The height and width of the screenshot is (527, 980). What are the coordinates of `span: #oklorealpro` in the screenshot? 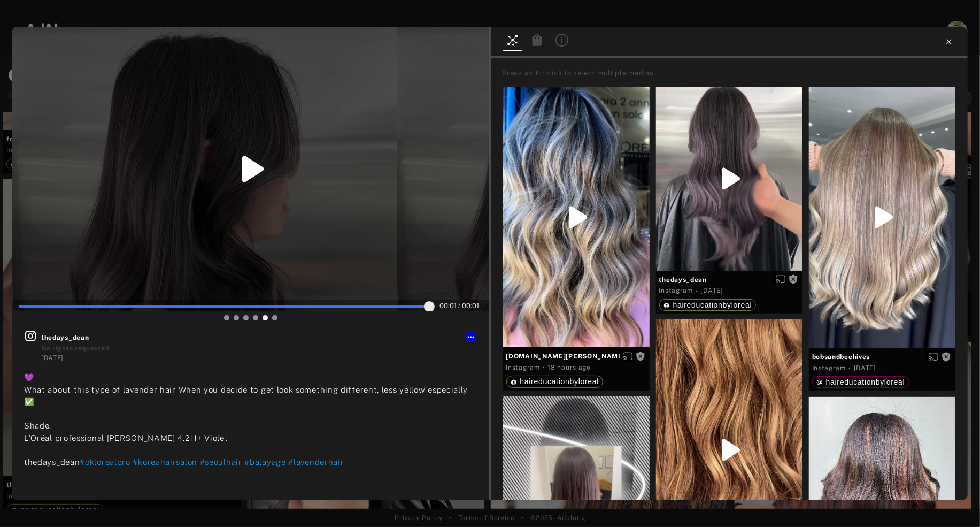 It's located at (105, 462).